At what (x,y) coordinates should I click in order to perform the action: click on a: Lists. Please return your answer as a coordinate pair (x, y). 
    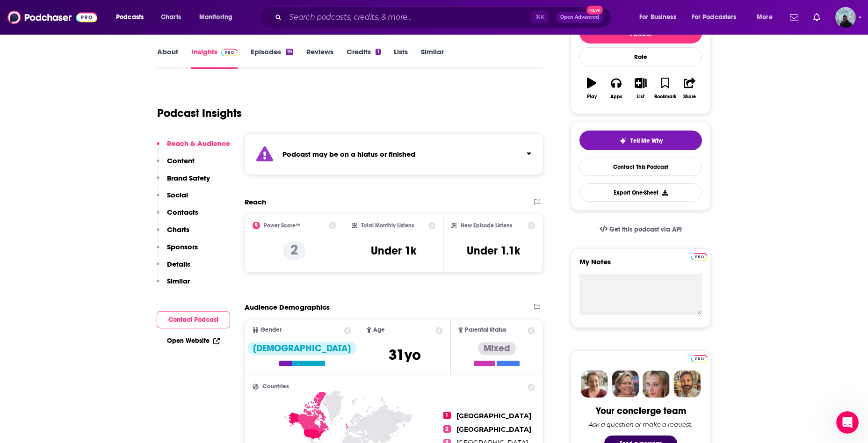
    Looking at the image, I should click on (401, 58).